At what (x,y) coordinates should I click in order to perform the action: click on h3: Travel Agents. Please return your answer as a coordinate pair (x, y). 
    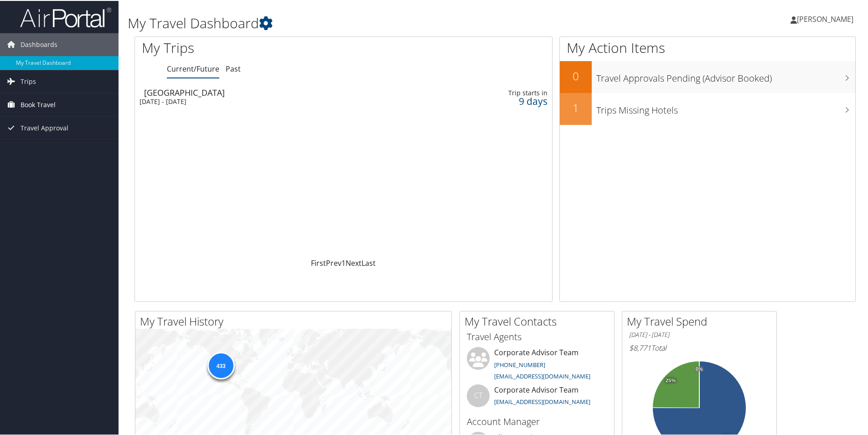
    Looking at the image, I should click on (537, 336).